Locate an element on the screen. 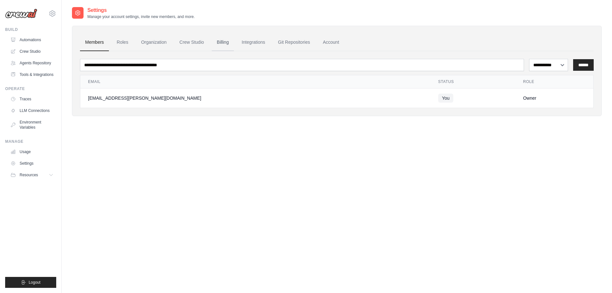 The image size is (612, 293). span: Resources is located at coordinates (29, 175).